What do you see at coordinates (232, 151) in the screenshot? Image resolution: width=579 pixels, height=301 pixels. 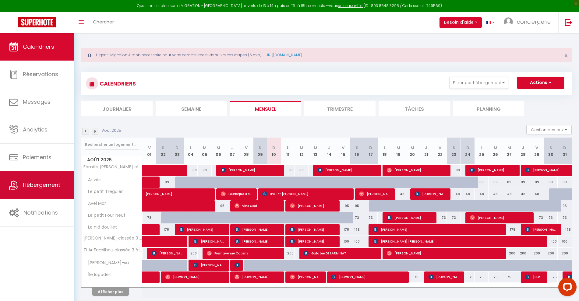 I see `th: 07` at bounding box center [232, 151].